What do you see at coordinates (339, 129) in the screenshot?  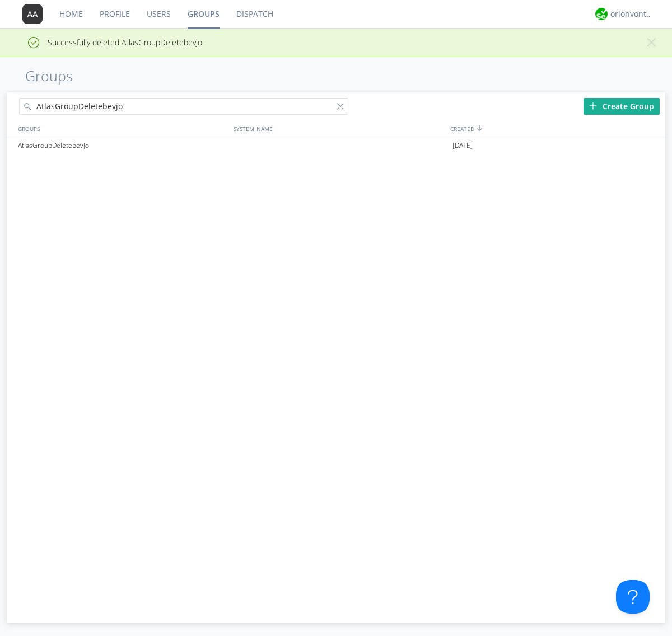 I see `div: SYSTEM_NAME` at bounding box center [339, 129].